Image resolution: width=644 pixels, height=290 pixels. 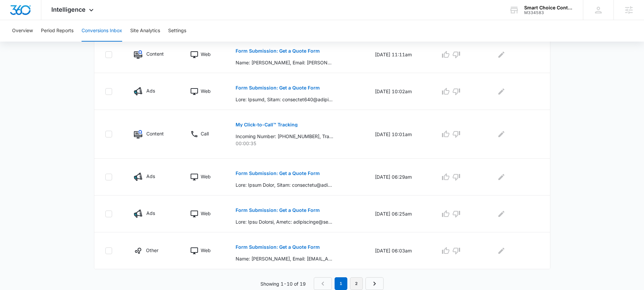 I want to click on button: Conversions Inbox, so click(x=102, y=31).